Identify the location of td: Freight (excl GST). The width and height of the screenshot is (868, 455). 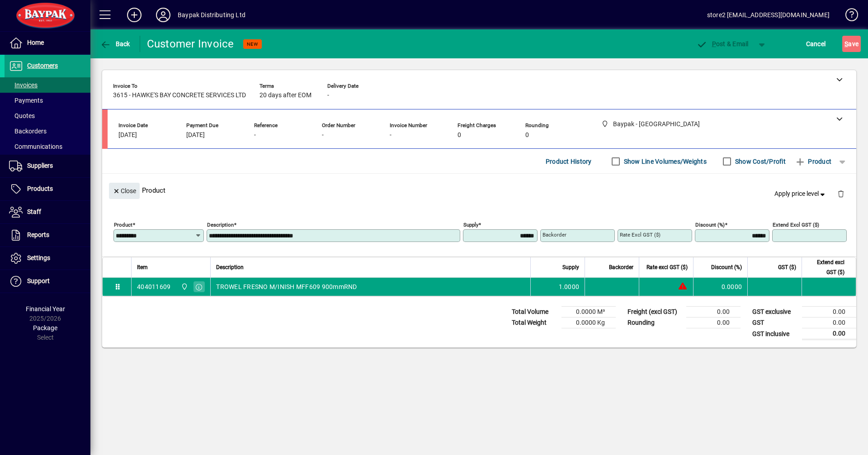
(655, 312).